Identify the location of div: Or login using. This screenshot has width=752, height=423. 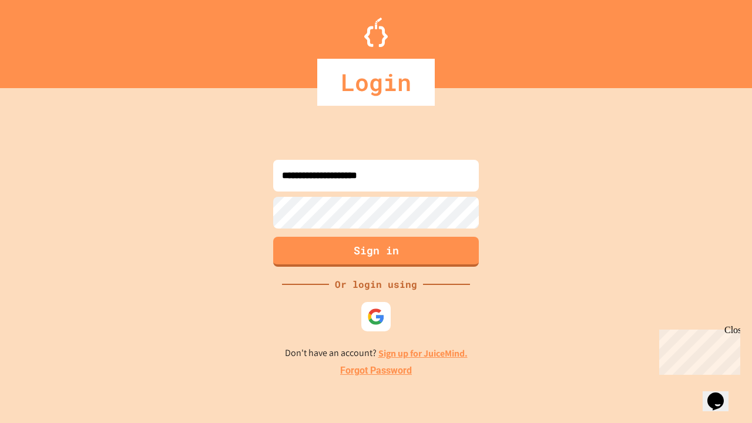
(376, 284).